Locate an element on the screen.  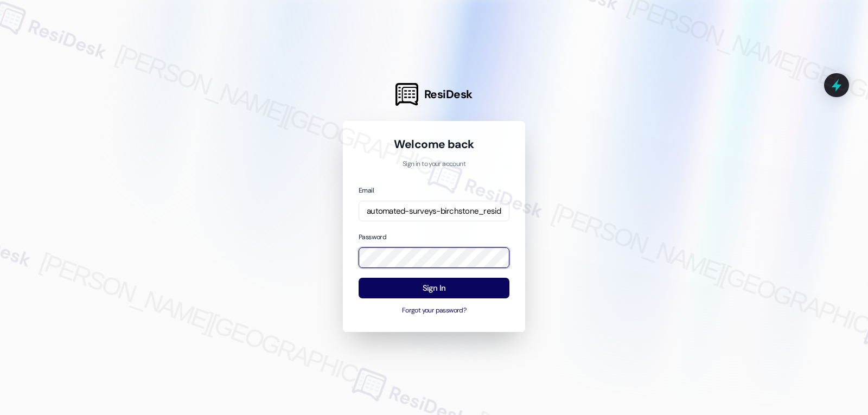
input: name@example.com is located at coordinates (434, 211).